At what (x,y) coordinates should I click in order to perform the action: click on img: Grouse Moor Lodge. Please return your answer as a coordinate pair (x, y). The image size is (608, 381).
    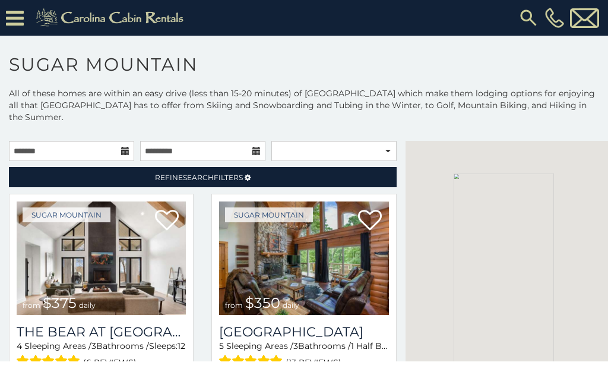
    Looking at the image, I should click on (303, 258).